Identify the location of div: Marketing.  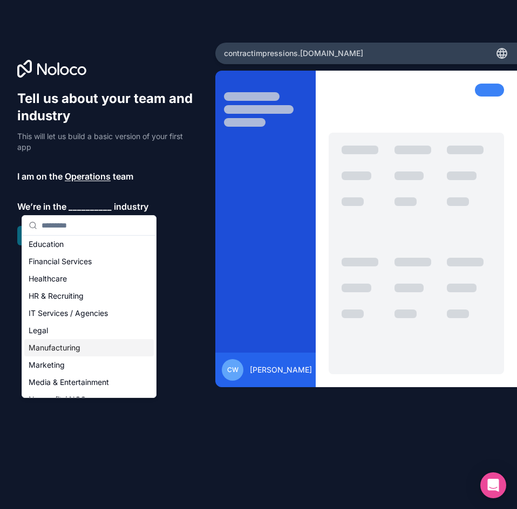
(89, 365).